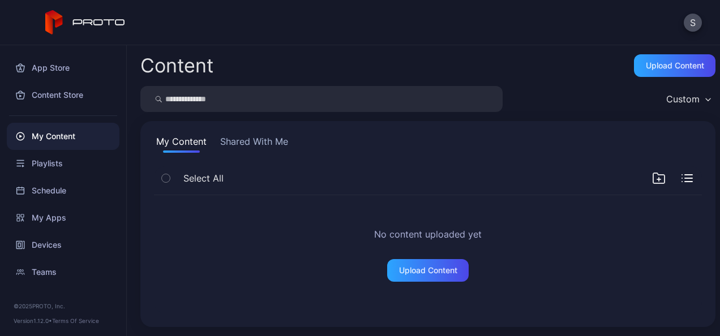  What do you see at coordinates (63, 136) in the screenshot?
I see `div: My Content` at bounding box center [63, 136].